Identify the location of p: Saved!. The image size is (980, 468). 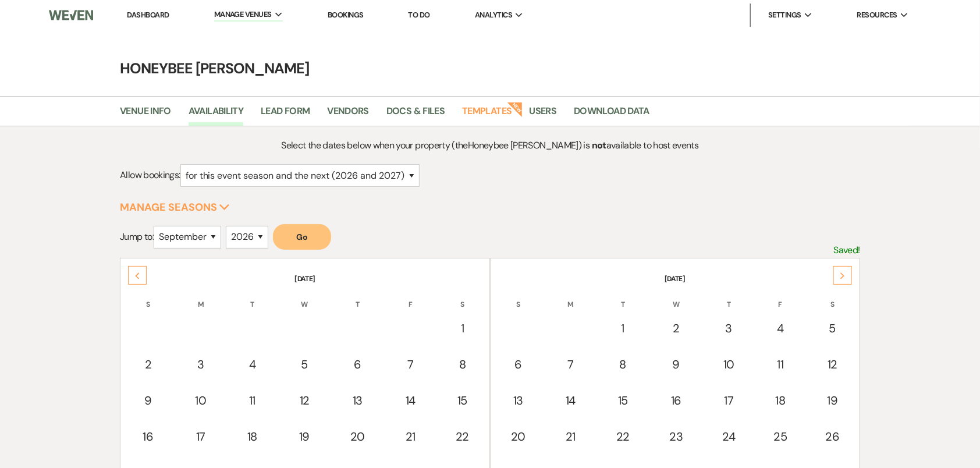
(847, 250).